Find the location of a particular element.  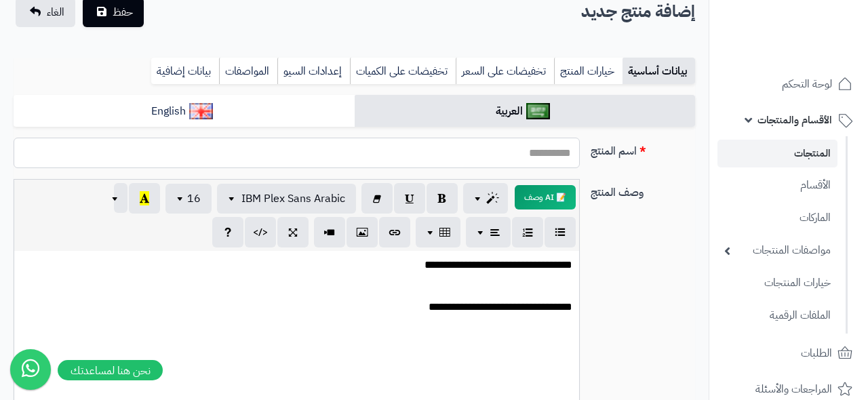

a: الطلبات is located at coordinates (789, 353).